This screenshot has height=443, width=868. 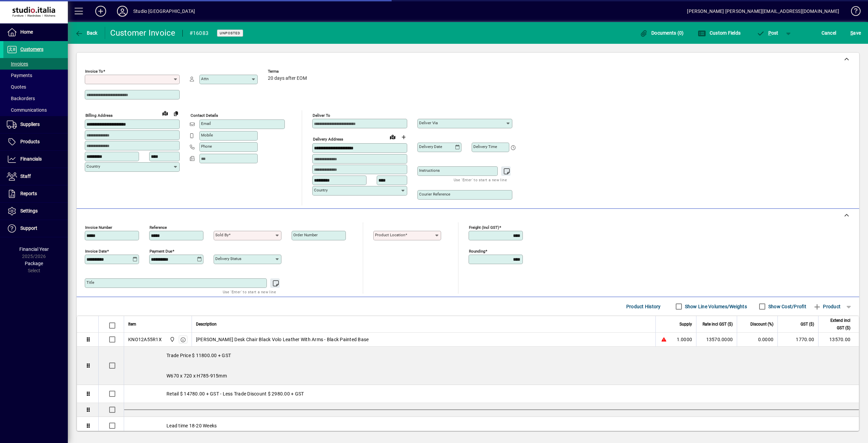 What do you see at coordinates (807, 324) in the screenshot?
I see `span: GST ($)` at bounding box center [807, 324].